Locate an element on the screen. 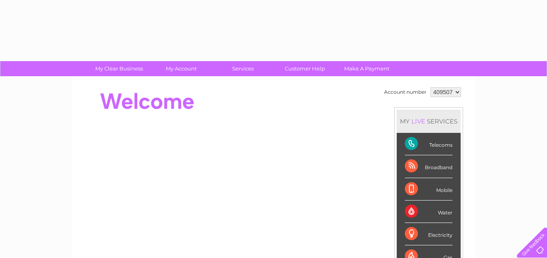  div: MY SERVICES is located at coordinates (428, 121).